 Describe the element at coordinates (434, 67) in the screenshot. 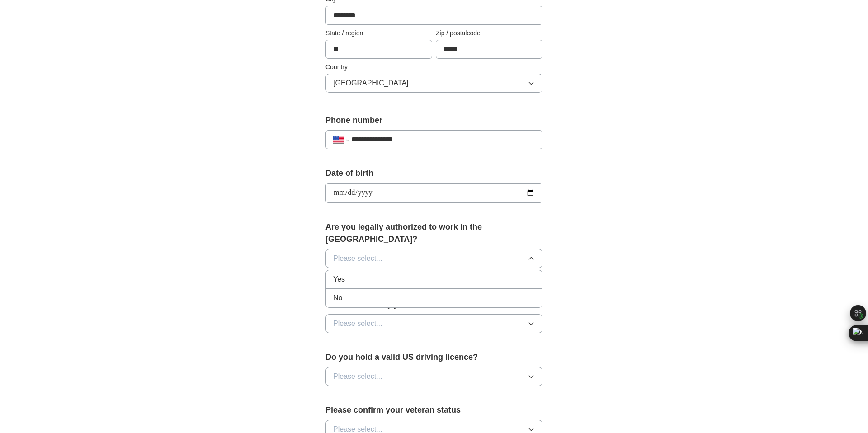

I see `label: Country` at that location.